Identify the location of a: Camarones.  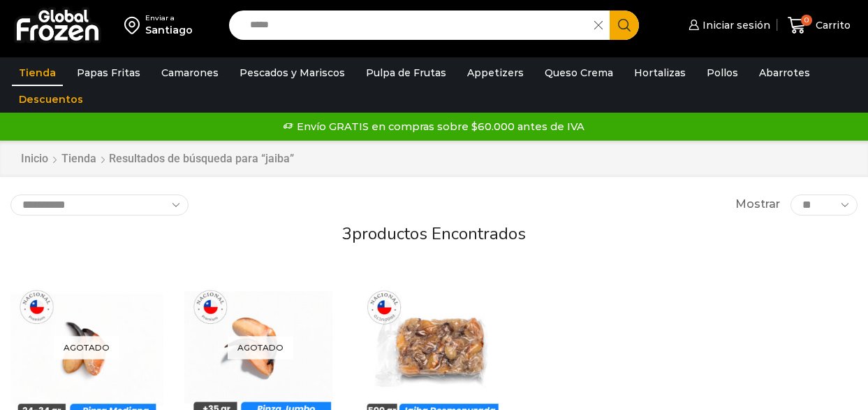
(190, 73).